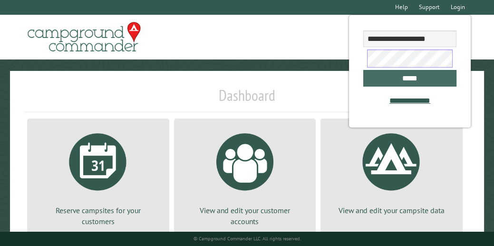 The image size is (494, 246). Describe the element at coordinates (98, 176) in the screenshot. I see `a: Reserve campsites for your customers` at that location.